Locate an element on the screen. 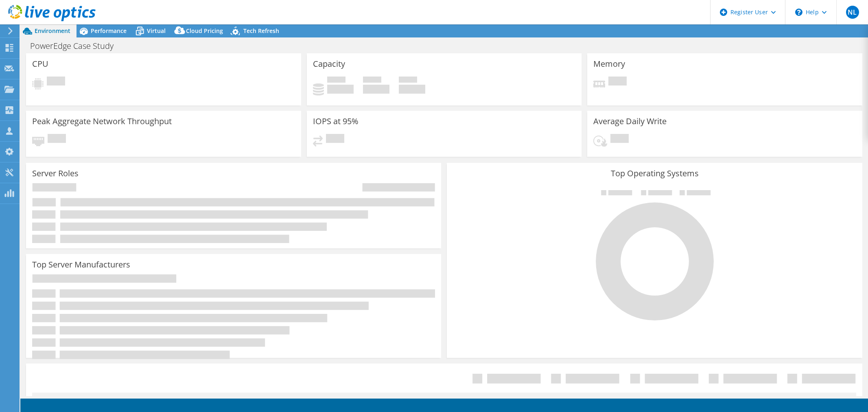 Image resolution: width=868 pixels, height=412 pixels. h3: CPU is located at coordinates (40, 64).